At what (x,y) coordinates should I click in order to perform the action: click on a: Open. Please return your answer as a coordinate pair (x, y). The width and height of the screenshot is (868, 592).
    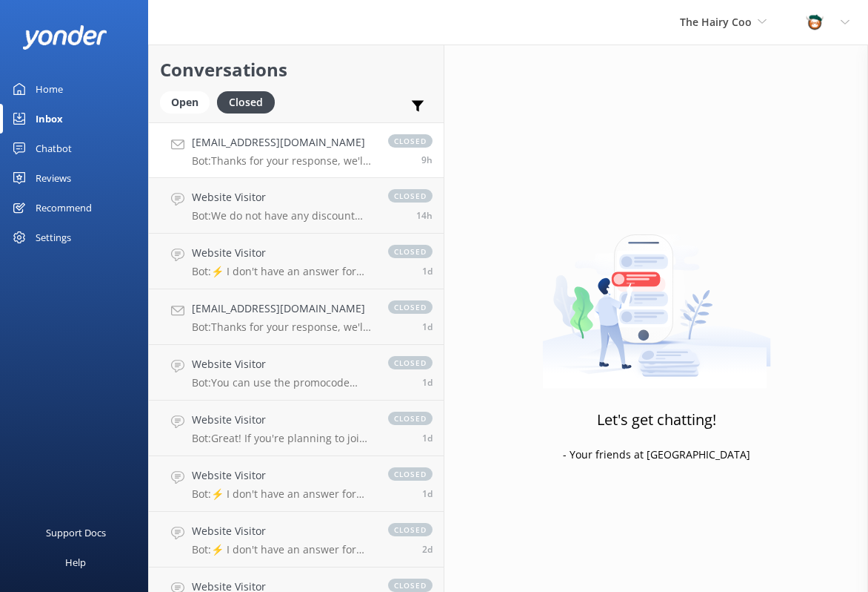
    Looking at the image, I should click on (188, 102).